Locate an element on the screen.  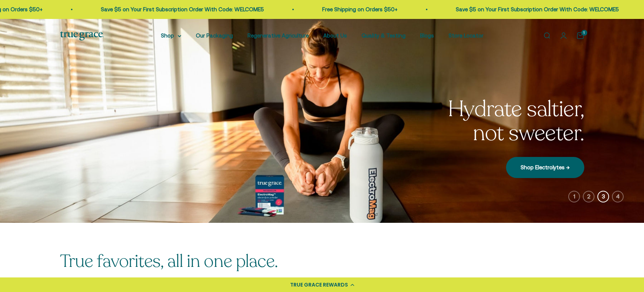
button: 2 is located at coordinates (589, 196).